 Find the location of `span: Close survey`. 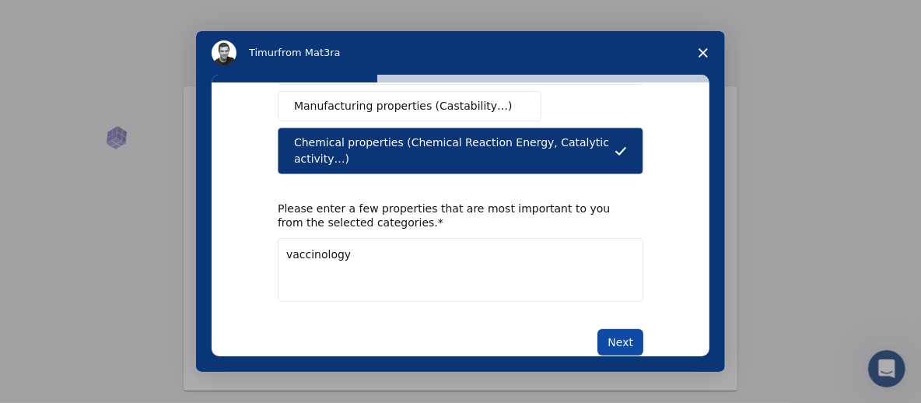

span: Close survey is located at coordinates (703, 53).